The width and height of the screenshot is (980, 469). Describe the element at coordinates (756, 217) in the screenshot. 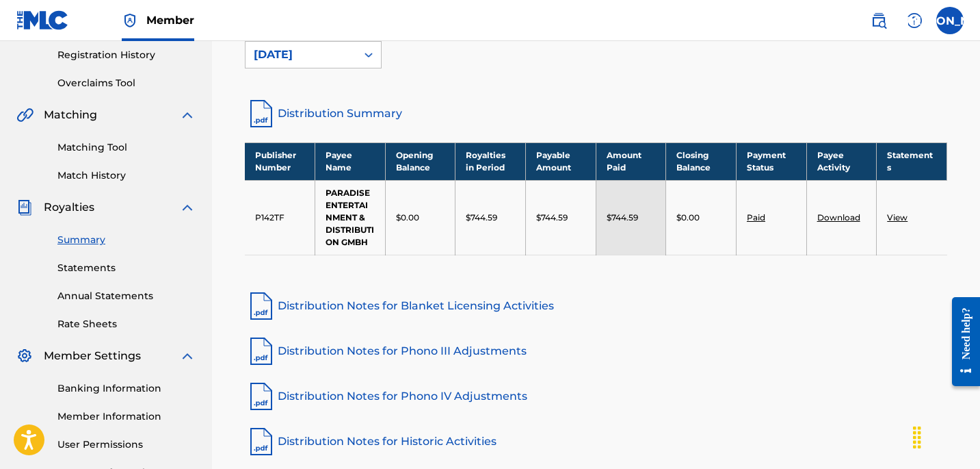

I see `a: Paid` at that location.